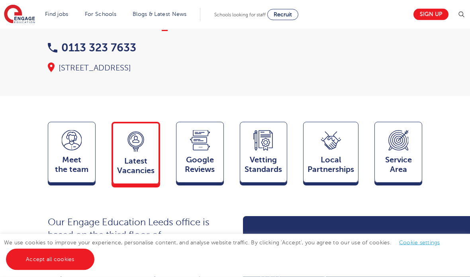  Describe the element at coordinates (263, 154) in the screenshot. I see `a: VettingStandards` at that location.